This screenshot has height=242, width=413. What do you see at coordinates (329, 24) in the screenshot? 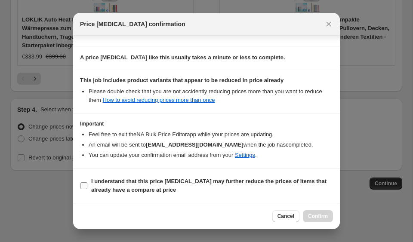
I see `button: Close` at bounding box center [329, 24].